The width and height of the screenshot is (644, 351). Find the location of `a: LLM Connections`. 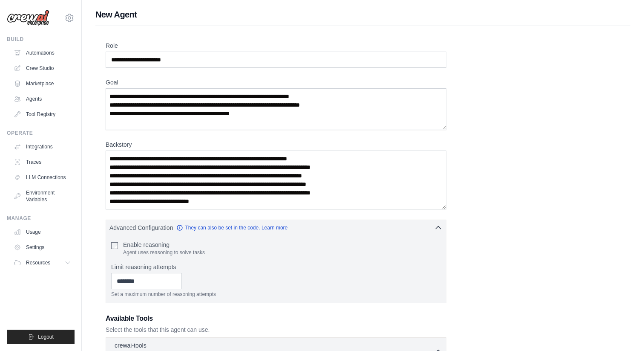

a: LLM Connections is located at coordinates (42, 177).